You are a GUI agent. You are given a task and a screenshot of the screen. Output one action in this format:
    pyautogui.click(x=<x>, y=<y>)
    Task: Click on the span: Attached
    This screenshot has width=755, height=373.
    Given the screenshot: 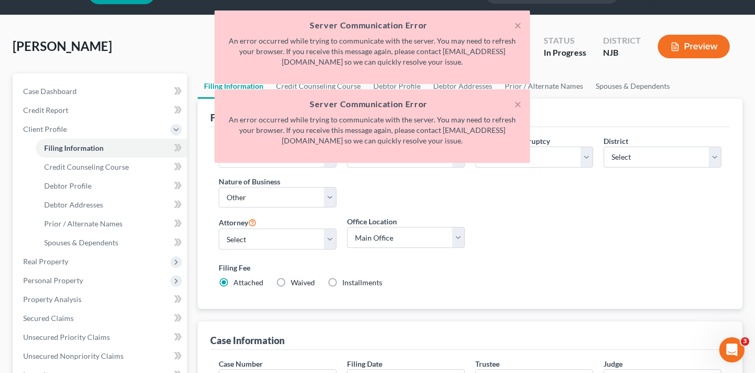 What is the action you would take?
    pyautogui.click(x=248, y=282)
    